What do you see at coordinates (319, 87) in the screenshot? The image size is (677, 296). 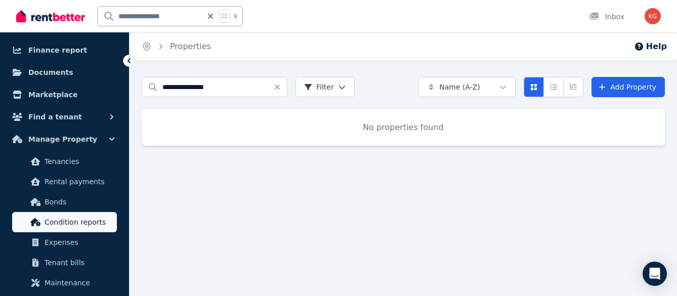 I see `span: Filter` at bounding box center [319, 87].